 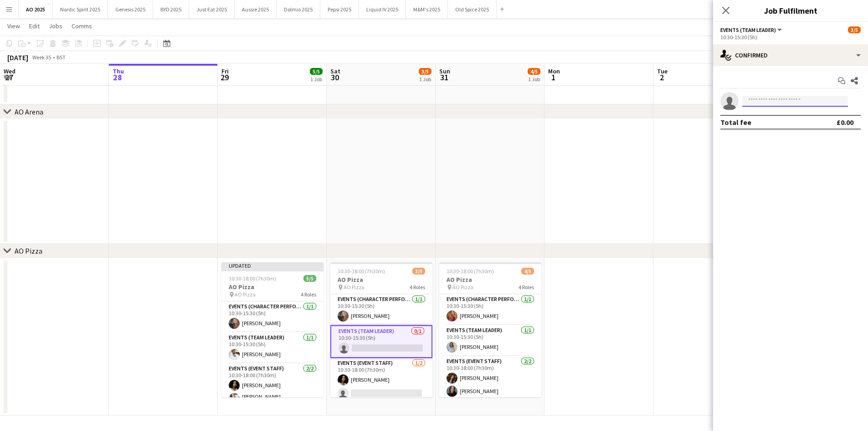 I want to click on button: Events (Team Leader), so click(x=752, y=30).